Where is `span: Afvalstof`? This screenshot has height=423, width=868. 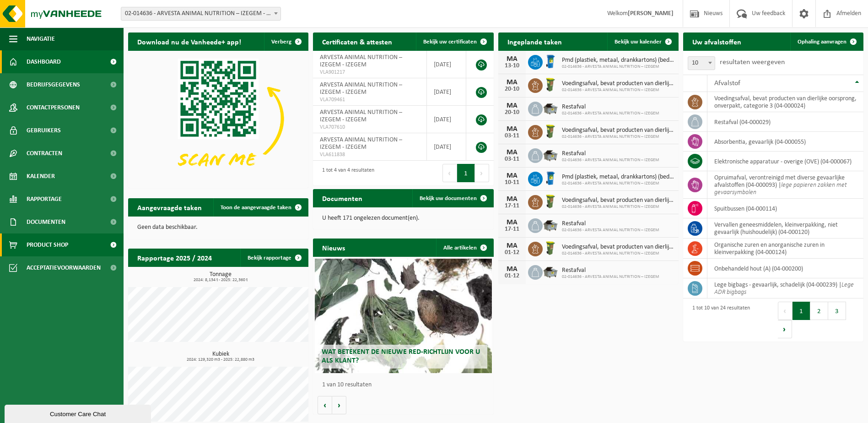
span: Afvalstof is located at coordinates (727, 83).